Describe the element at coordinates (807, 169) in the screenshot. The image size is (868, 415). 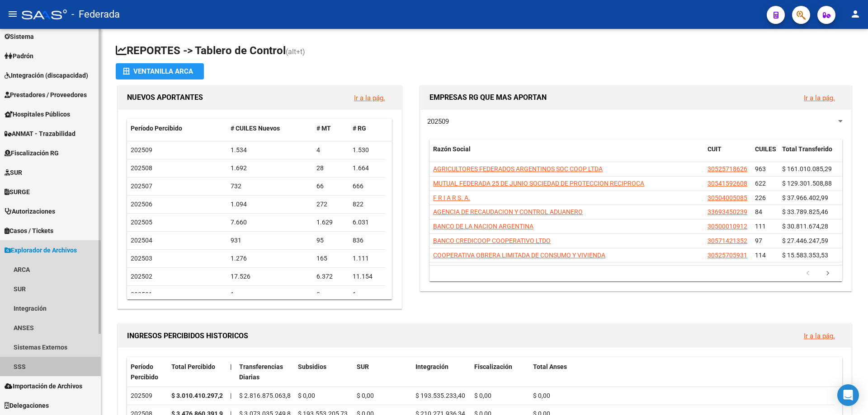
I see `span: $ 161.010.085,29` at that location.